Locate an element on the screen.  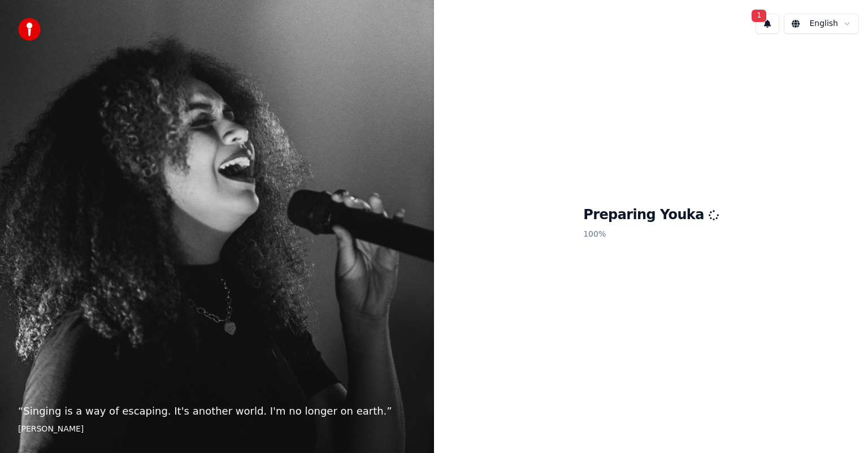
span: 1 is located at coordinates (759, 16).